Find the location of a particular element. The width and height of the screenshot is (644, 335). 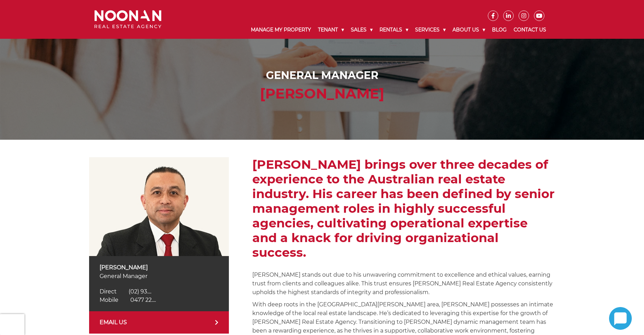

a: About Us is located at coordinates (469, 30).